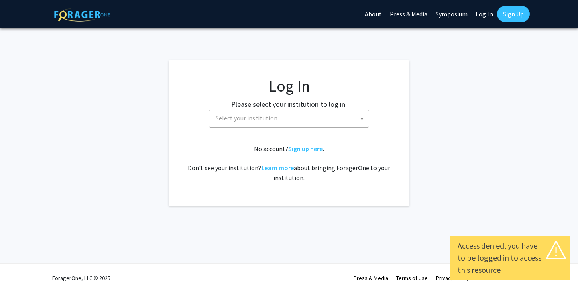 The height and width of the screenshot is (292, 578). Describe the element at coordinates (82, 14) in the screenshot. I see `img: ForagerOne Logo` at that location.